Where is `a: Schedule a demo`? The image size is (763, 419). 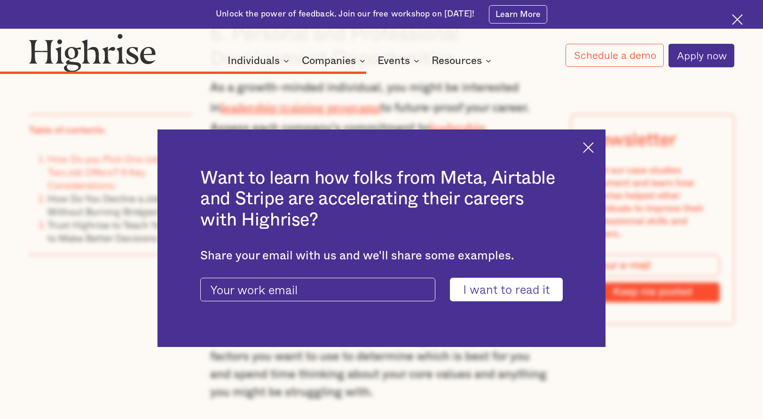 a: Schedule a demo is located at coordinates (615, 55).